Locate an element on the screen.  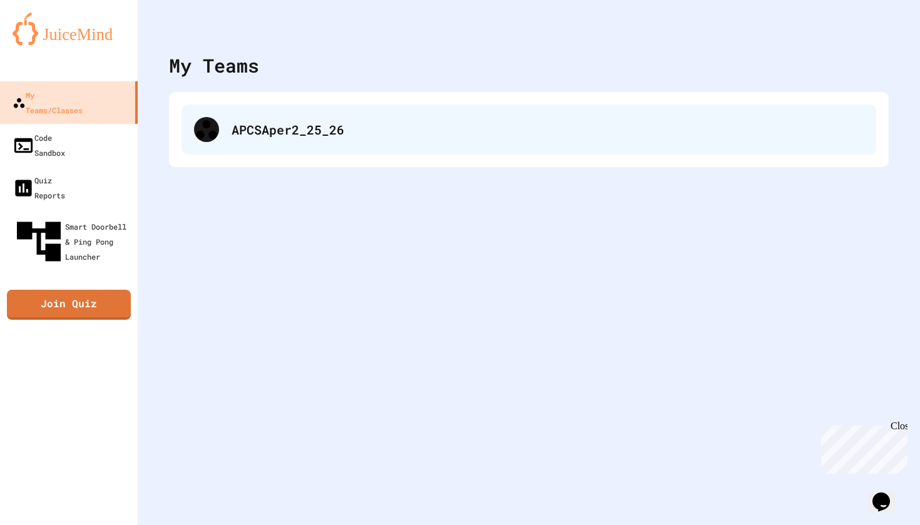
div: Smart Doorbell & Ping Pong Launcher is located at coordinates (73, 242).